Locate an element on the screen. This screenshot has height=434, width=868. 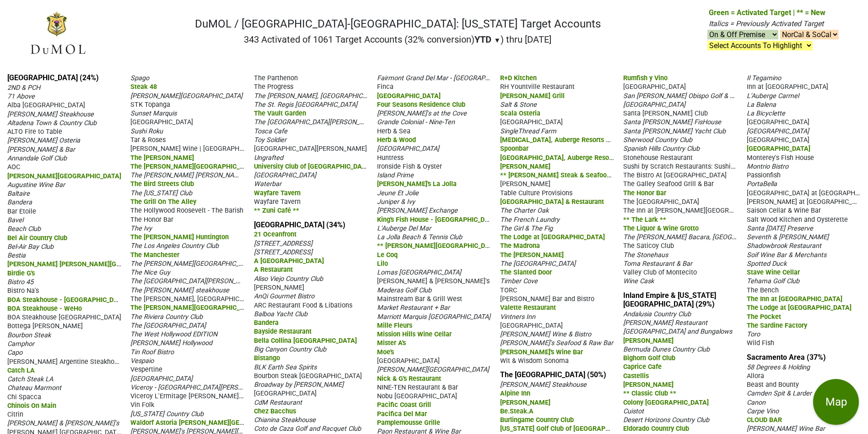
span: Herb & Sea is located at coordinates (393, 131).